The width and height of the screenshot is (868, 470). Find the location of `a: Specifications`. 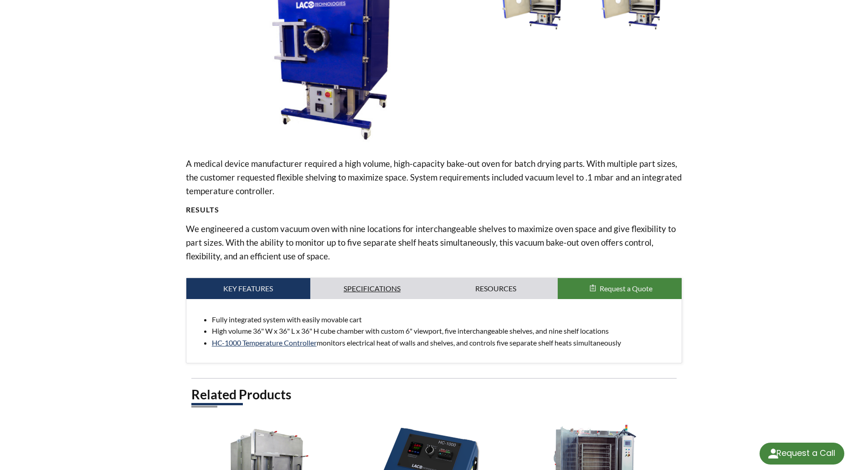

a: Specifications is located at coordinates (373, 289).